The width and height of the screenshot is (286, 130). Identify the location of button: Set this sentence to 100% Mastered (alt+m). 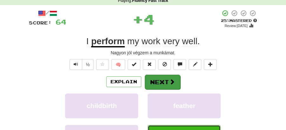
(134, 64).